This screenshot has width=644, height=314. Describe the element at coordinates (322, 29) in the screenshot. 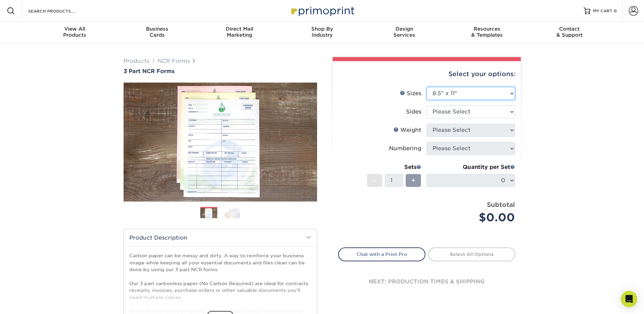

I see `span: Shop By` at that location.